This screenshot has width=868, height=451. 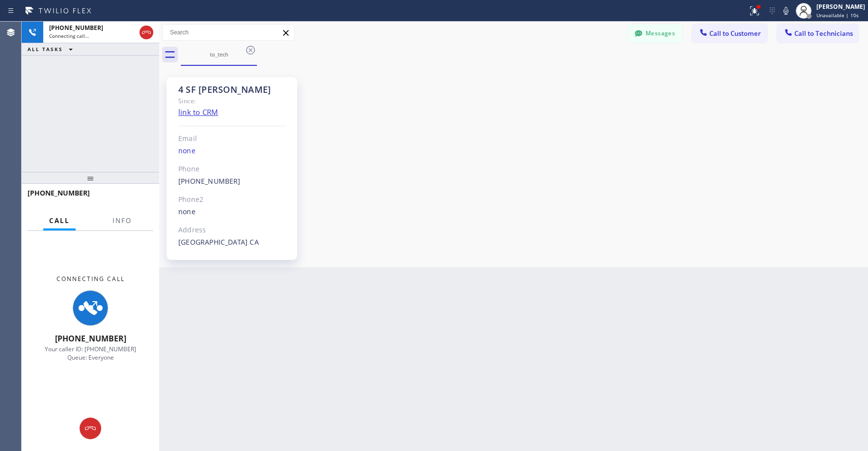 What do you see at coordinates (59, 220) in the screenshot?
I see `button: Call` at bounding box center [59, 220].